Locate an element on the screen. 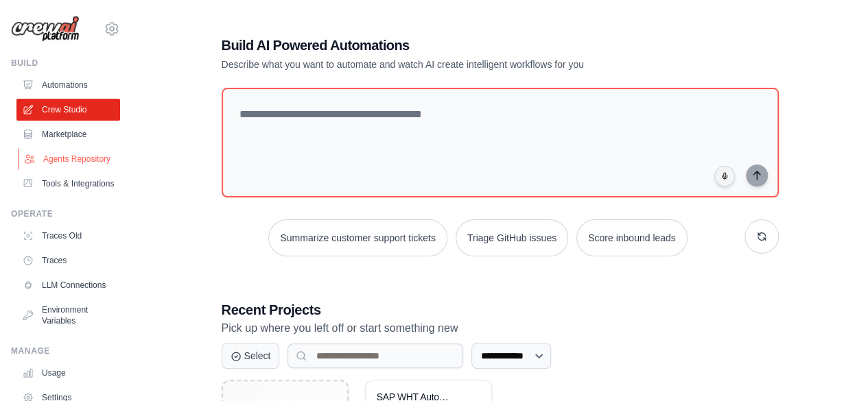  button: Score inbound leads is located at coordinates (632, 238).